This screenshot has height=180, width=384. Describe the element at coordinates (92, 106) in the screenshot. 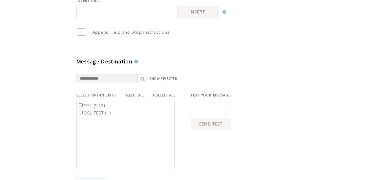

I see `label: OSL (973)` at that location.